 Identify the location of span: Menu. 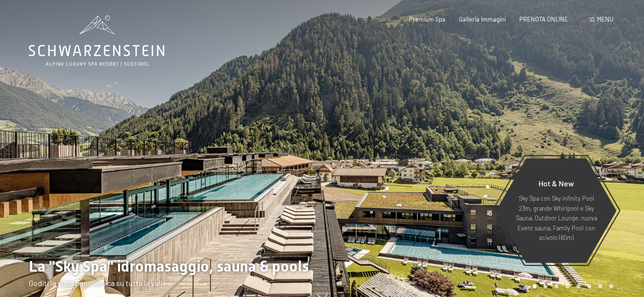
(605, 19).